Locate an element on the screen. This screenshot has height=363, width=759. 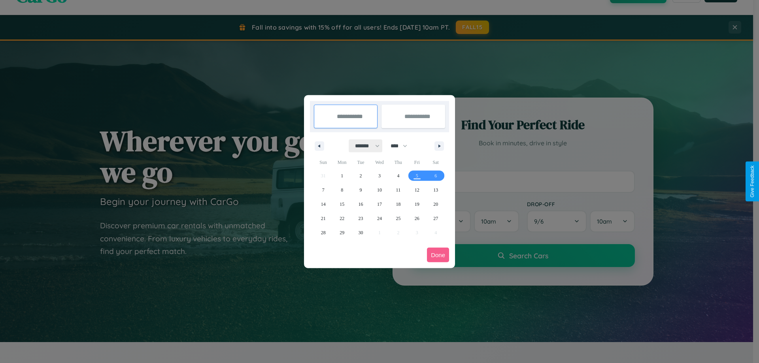
span: 4 is located at coordinates (398, 176).